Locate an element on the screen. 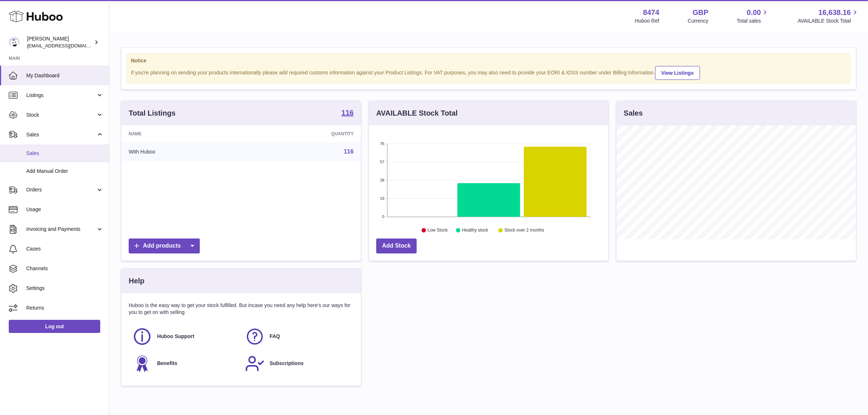 This screenshot has height=415, width=868. a: View Listings is located at coordinates (677, 73).